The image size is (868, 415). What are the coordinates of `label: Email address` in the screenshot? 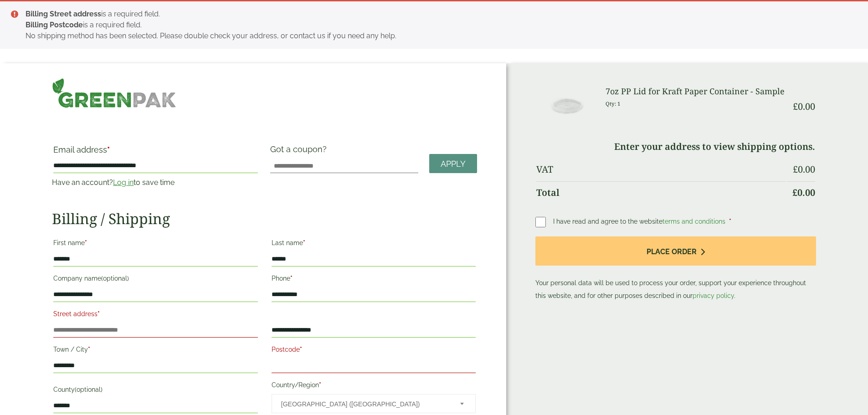 It's located at (156, 152).